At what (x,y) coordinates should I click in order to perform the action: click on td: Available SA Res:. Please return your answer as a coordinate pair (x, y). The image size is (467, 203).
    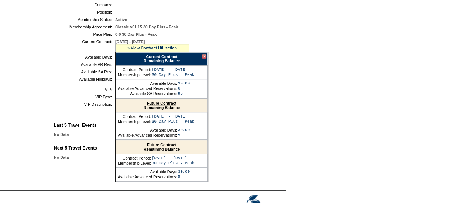
    Looking at the image, I should click on (85, 72).